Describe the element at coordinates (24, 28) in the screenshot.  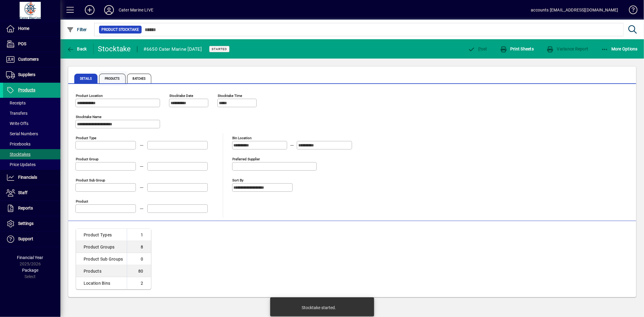
I see `span: Home` at that location.